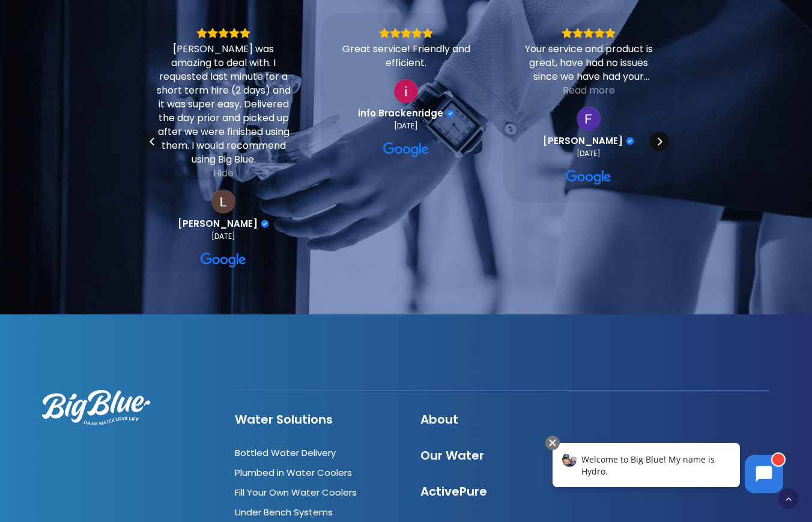 The height and width of the screenshot is (522, 812). Describe the element at coordinates (406, 113) in the screenshot. I see `a: Review by info Brackenridge` at that location.